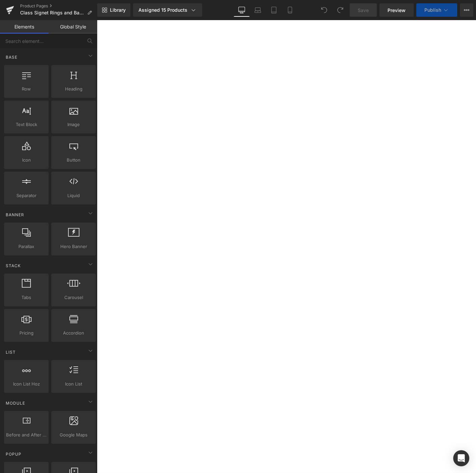 This screenshot has width=476, height=473. What do you see at coordinates (26, 246) in the screenshot?
I see `span: Parallax` at bounding box center [26, 246].